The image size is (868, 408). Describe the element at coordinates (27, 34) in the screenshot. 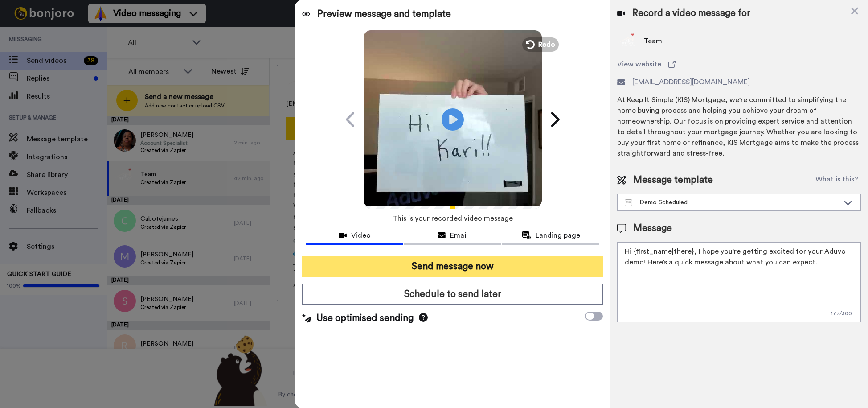

I see `img: Profile image for Grant` at that location.